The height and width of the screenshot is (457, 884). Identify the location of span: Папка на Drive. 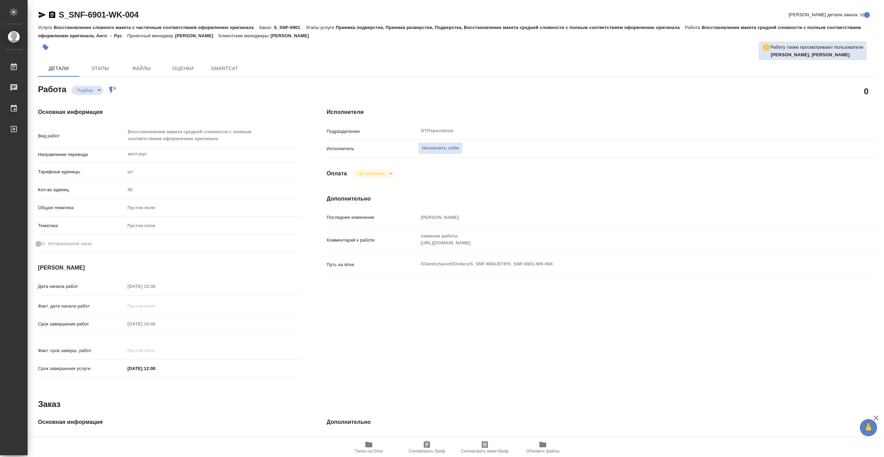
(369, 451).